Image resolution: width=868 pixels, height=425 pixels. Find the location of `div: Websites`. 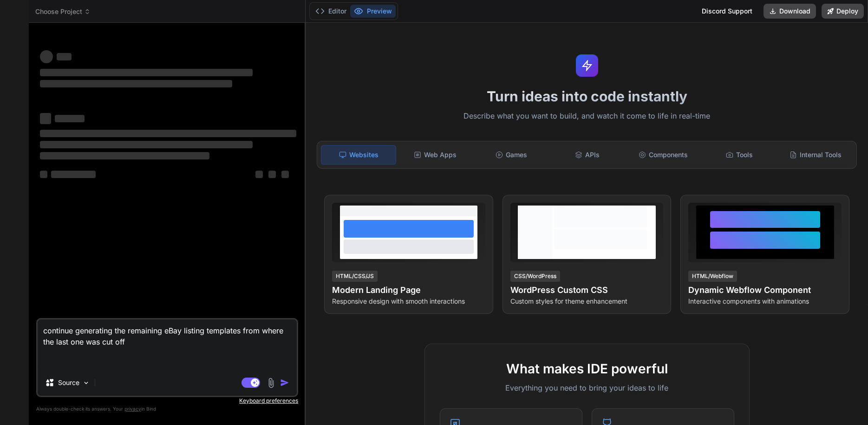

div: Websites is located at coordinates (358, 155).